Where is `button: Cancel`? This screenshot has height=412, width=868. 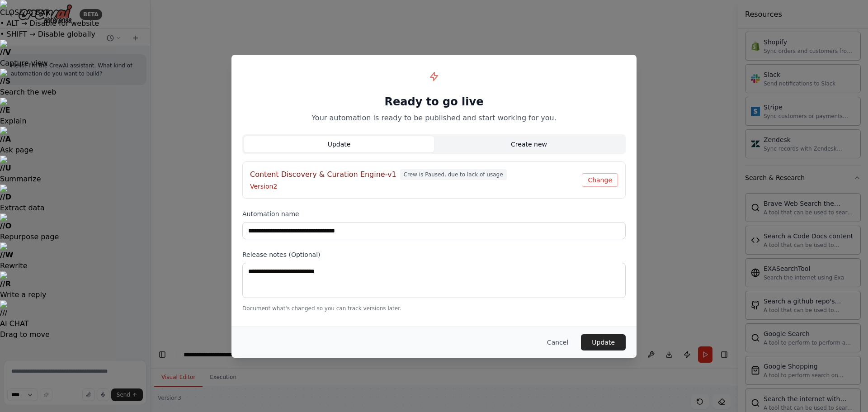
button: Cancel is located at coordinates (557, 342).